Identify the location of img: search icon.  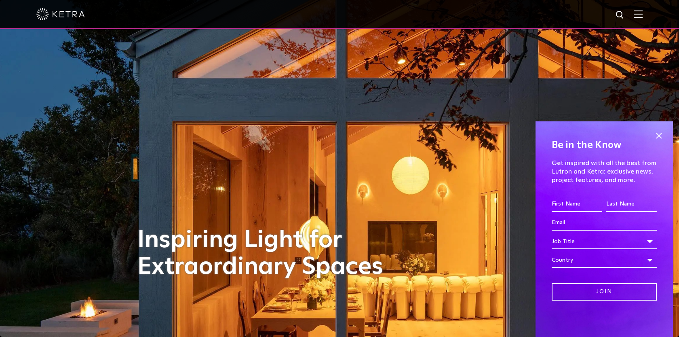
(620, 15).